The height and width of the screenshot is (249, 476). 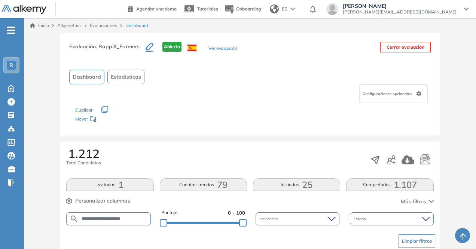 I want to click on img: arrow, so click(x=293, y=9).